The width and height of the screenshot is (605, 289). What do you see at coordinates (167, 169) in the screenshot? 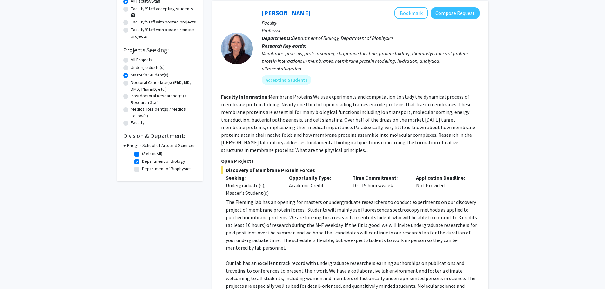
I see `label: Department of Biophysics` at bounding box center [167, 169].